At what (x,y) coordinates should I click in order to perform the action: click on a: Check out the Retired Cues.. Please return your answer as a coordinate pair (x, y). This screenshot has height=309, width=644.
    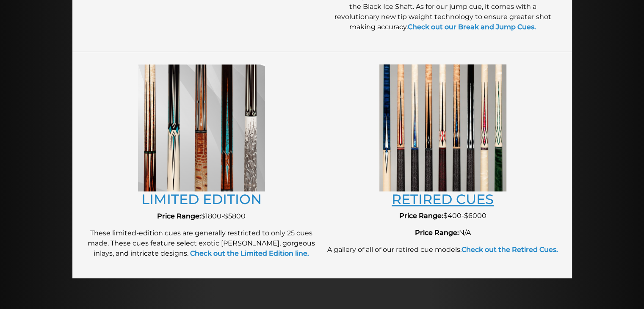
    Looking at the image, I should click on (509, 250).